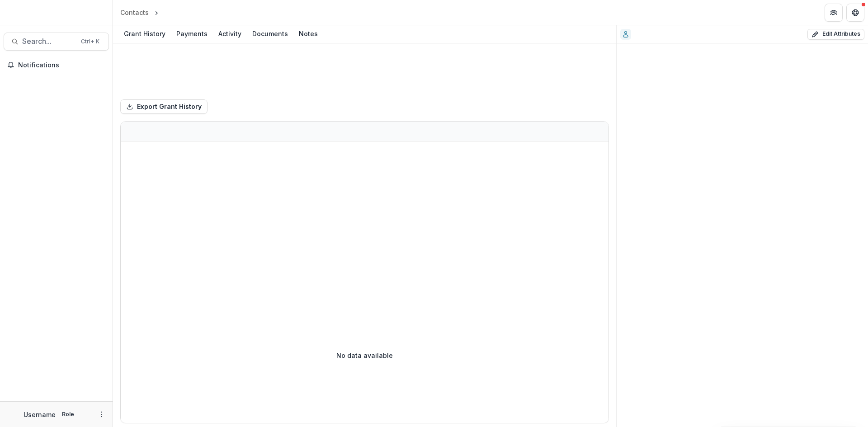 The height and width of the screenshot is (427, 868). Describe the element at coordinates (101, 414) in the screenshot. I see `button: More` at that location.